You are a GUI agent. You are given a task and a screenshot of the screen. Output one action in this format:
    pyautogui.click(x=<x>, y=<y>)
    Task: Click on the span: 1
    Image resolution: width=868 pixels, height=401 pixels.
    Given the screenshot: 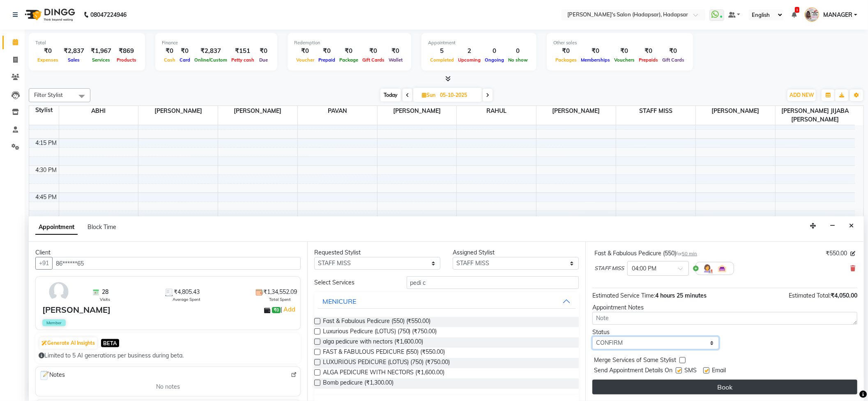 What is the action you would take?
    pyautogui.click(x=797, y=10)
    